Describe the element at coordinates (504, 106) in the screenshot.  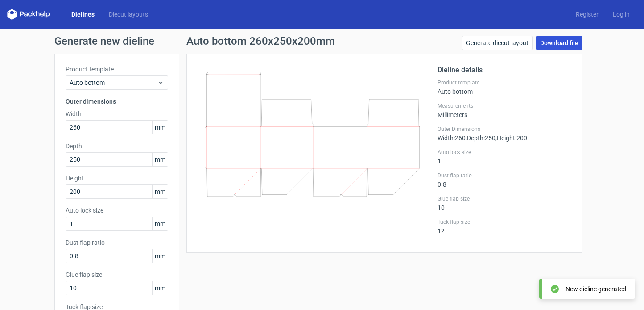
I see `label: Measurements` at that location.